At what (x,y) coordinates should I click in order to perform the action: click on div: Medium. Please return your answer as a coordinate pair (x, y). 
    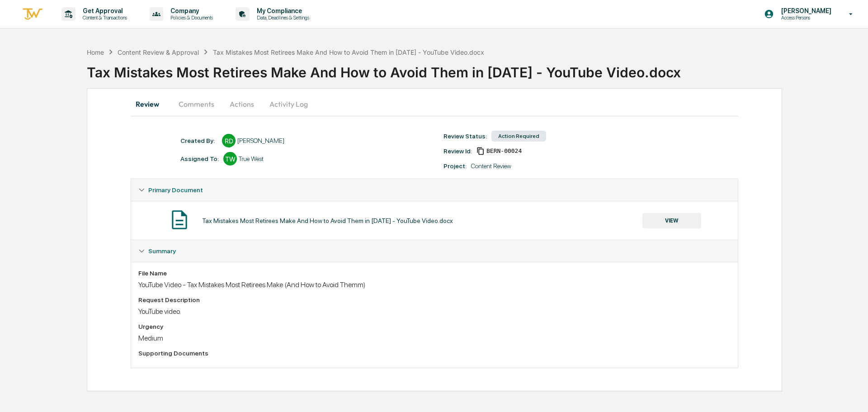
    Looking at the image, I should click on (434, 337).